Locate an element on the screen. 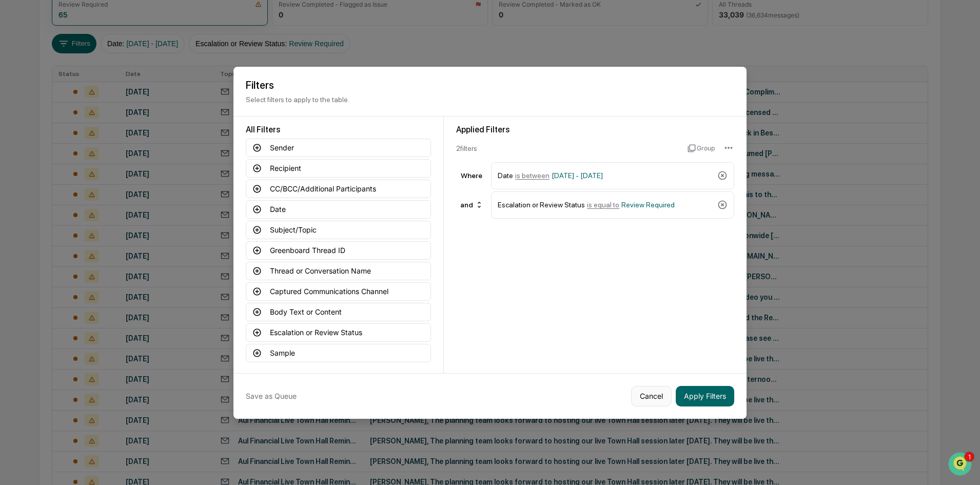 The width and height of the screenshot is (980, 485). div: Applied Filters is located at coordinates (595, 130).